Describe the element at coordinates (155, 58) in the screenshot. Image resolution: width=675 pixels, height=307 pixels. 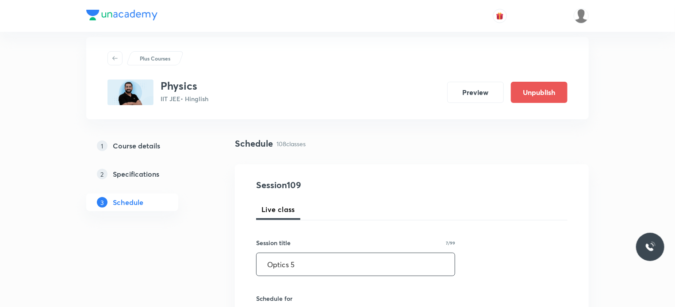
I see `p: Plus Courses` at that location.